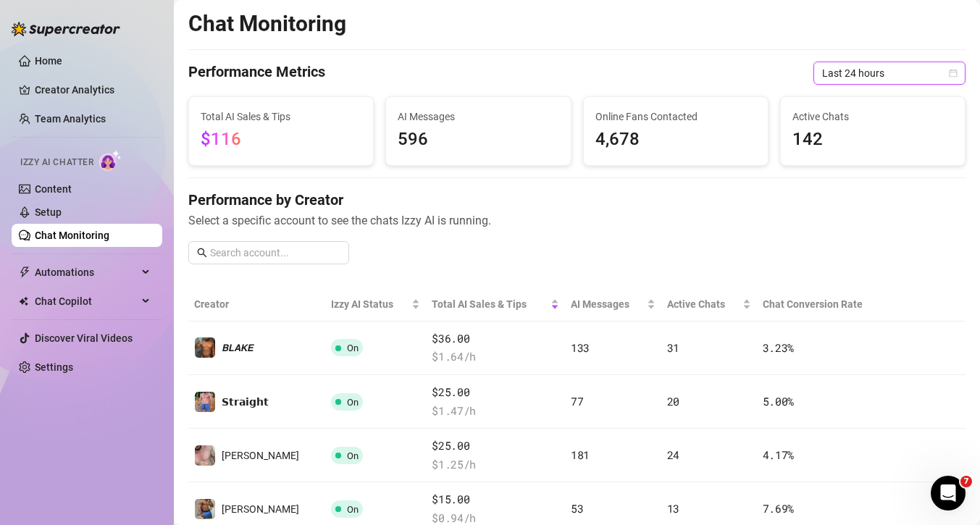 This screenshot has width=980, height=525. I want to click on span: 𝘽𝙇𝘼𝙆𝙀, so click(238, 347).